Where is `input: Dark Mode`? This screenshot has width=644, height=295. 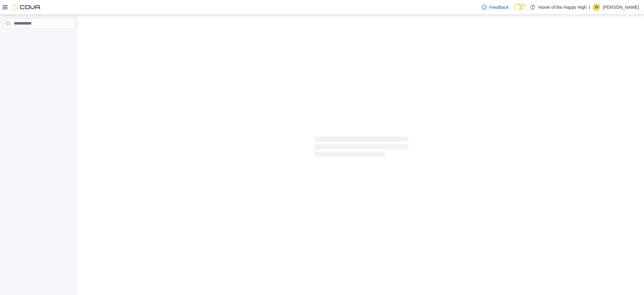 input: Dark Mode is located at coordinates (521, 7).